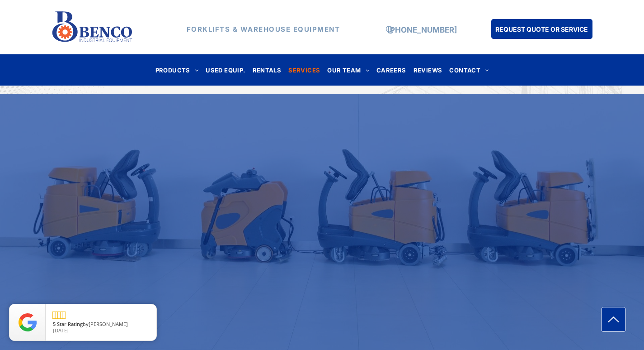 The image size is (644, 350). What do you see at coordinates (70, 324) in the screenshot?
I see `span: Star Rating` at bounding box center [70, 324].